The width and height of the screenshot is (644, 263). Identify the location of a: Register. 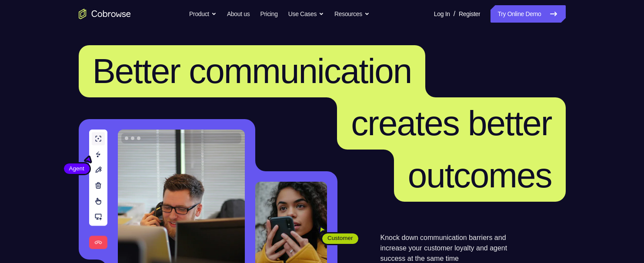
(469, 14).